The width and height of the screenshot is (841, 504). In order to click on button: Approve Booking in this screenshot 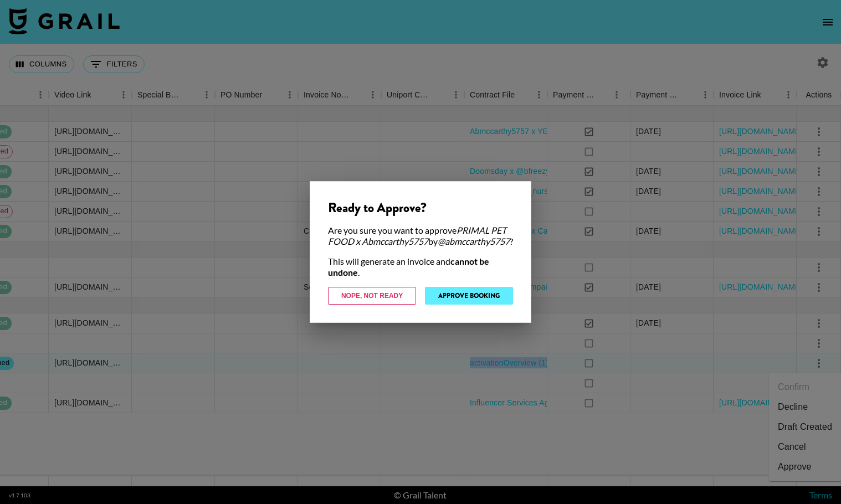, I will do `click(468, 295)`.